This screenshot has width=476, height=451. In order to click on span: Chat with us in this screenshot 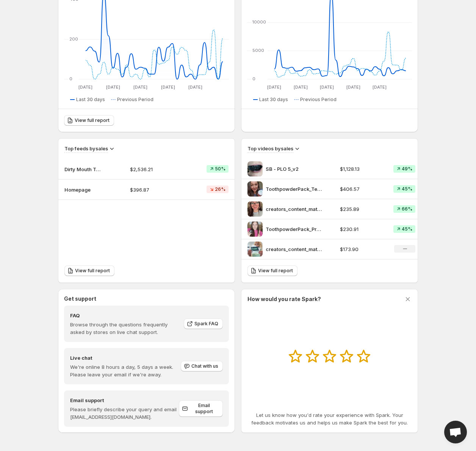, I will do `click(205, 366)`.